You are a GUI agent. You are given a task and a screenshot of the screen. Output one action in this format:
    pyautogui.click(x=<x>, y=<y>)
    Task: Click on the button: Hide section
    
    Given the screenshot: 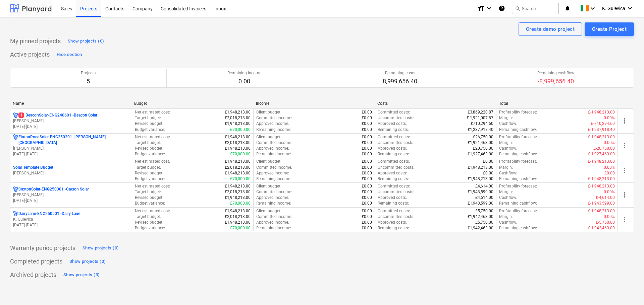 What is the action you would take?
    pyautogui.click(x=69, y=55)
    